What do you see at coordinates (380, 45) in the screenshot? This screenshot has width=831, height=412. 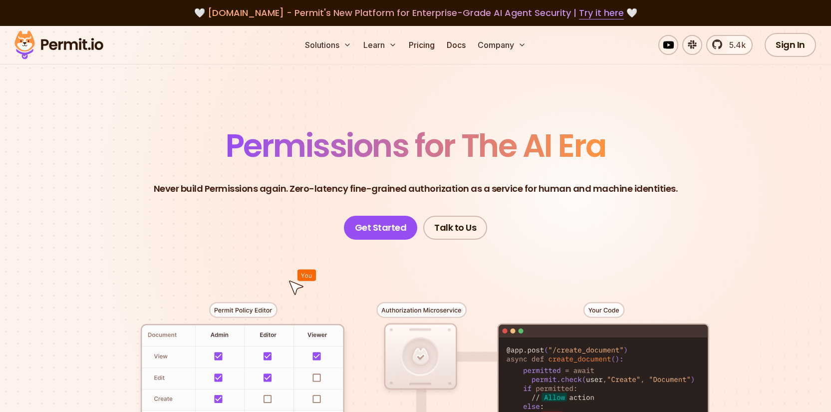 I see `button: Learn` at bounding box center [380, 45].